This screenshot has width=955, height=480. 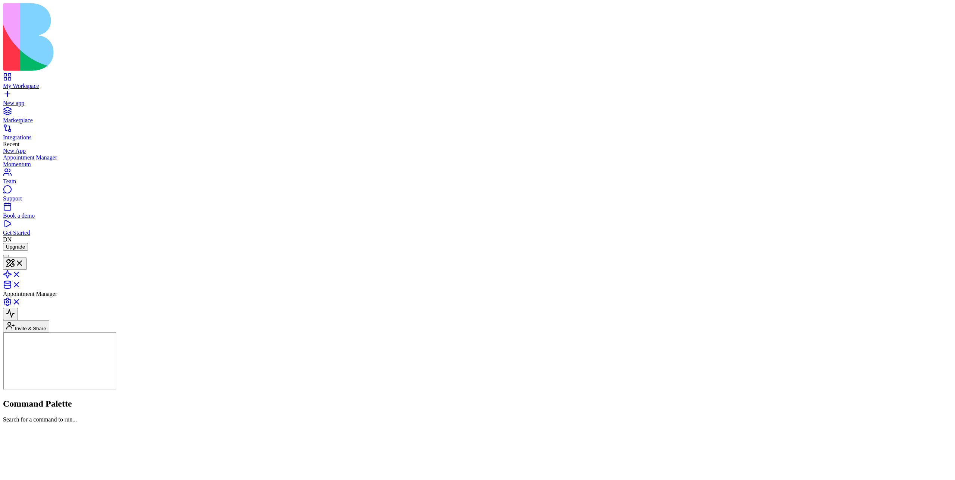 I want to click on h2: Command Palette, so click(x=477, y=404).